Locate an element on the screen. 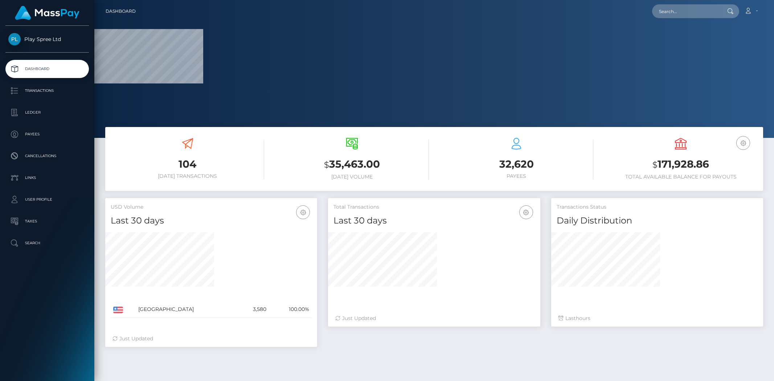 Image resolution: width=774 pixels, height=381 pixels. img: Play Spree Ltd is located at coordinates (15, 39).